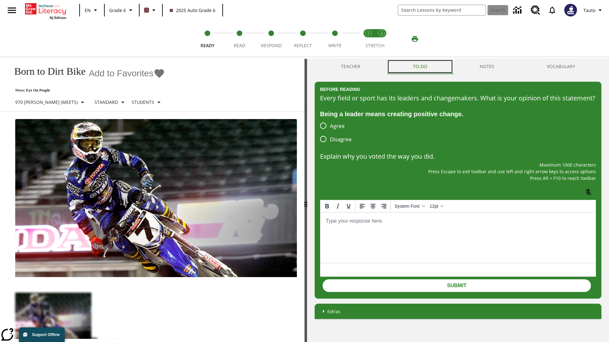 The image size is (609, 342). Describe the element at coordinates (117, 10) in the screenshot. I see `span: Grade 6` at that location.